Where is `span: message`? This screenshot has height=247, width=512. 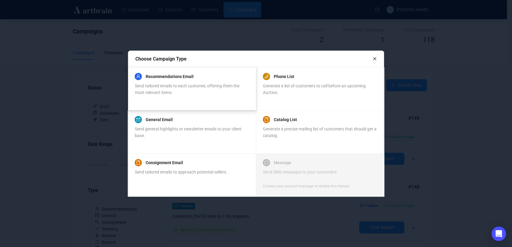 span: message is located at coordinates (267, 163).